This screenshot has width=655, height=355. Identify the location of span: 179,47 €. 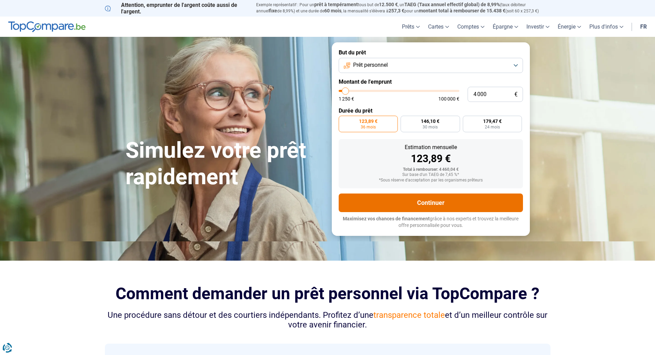
(493, 121).